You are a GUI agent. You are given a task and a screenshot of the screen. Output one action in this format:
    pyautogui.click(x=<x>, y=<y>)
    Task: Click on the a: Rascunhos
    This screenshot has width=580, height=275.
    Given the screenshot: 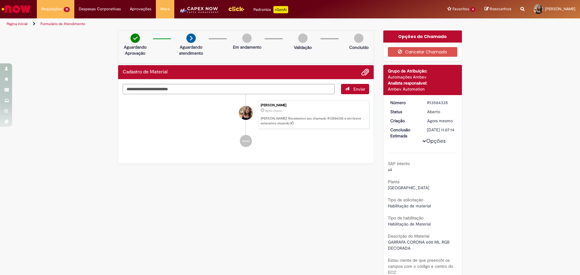 What is the action you would take?
    pyautogui.click(x=498, y=9)
    